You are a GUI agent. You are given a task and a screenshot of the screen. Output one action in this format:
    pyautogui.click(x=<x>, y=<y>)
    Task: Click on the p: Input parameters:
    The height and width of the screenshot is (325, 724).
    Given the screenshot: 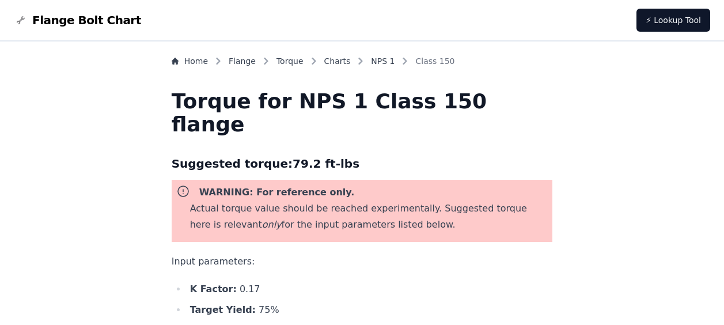 What is the action you would take?
    pyautogui.click(x=362, y=261)
    